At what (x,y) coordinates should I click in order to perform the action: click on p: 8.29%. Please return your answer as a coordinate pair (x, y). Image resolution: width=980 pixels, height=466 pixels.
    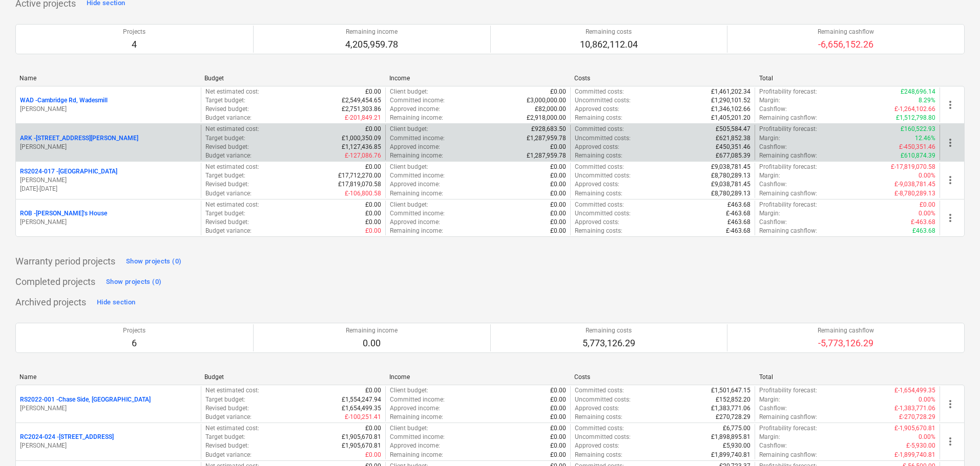
    Looking at the image, I should click on (927, 100).